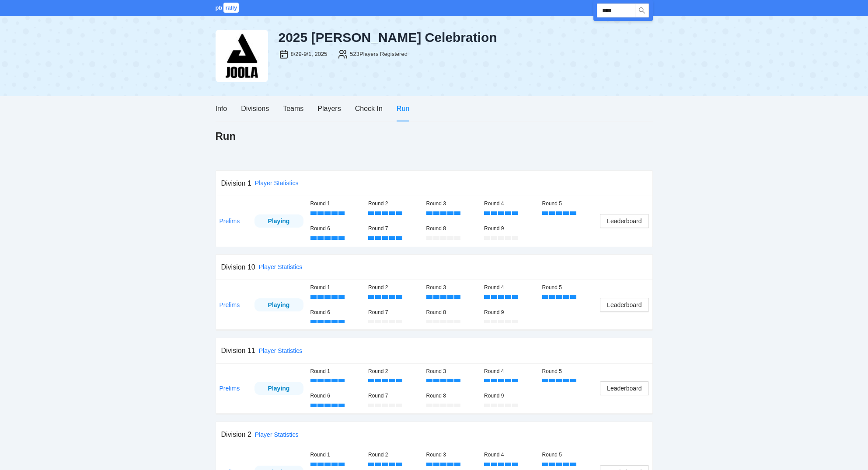 The width and height of the screenshot is (868, 470). I want to click on div: Players, so click(328, 109).